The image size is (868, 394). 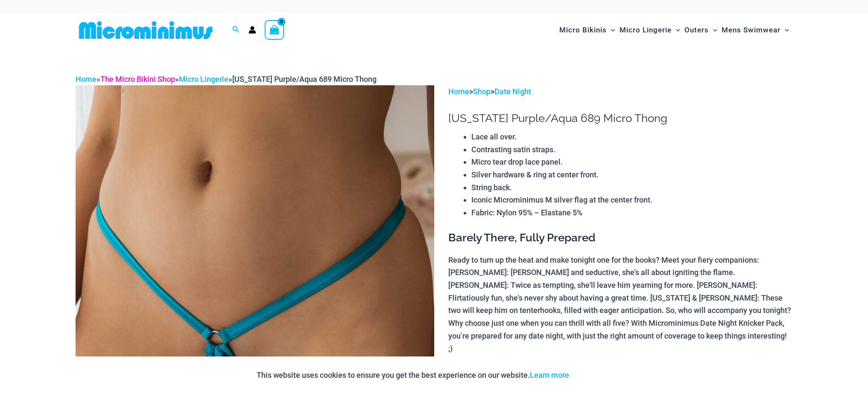 I want to click on li: Fabric: Nylon 95% – Elastane 5%, so click(x=632, y=213).